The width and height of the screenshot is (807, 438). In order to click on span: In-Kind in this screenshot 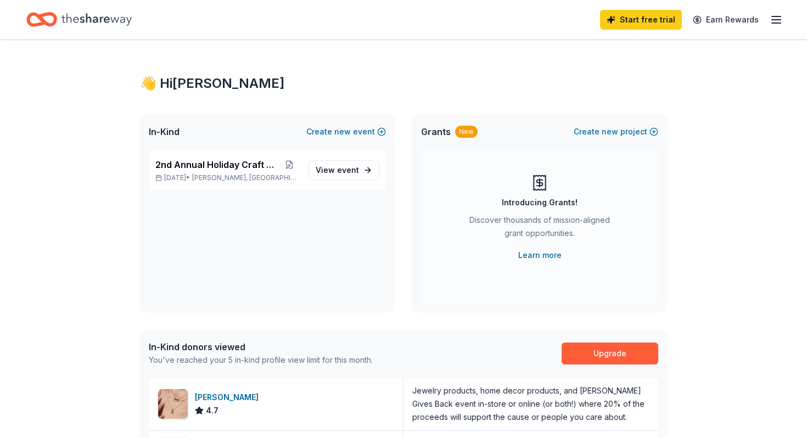, I will do `click(164, 132)`.